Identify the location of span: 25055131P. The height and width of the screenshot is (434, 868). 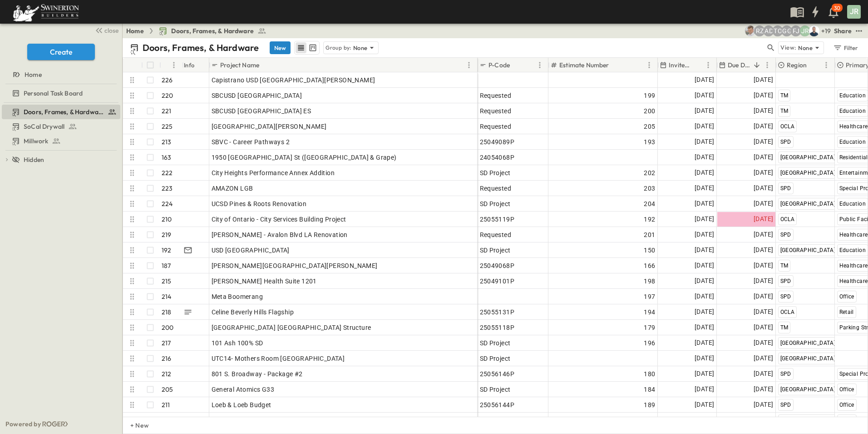
(497, 312).